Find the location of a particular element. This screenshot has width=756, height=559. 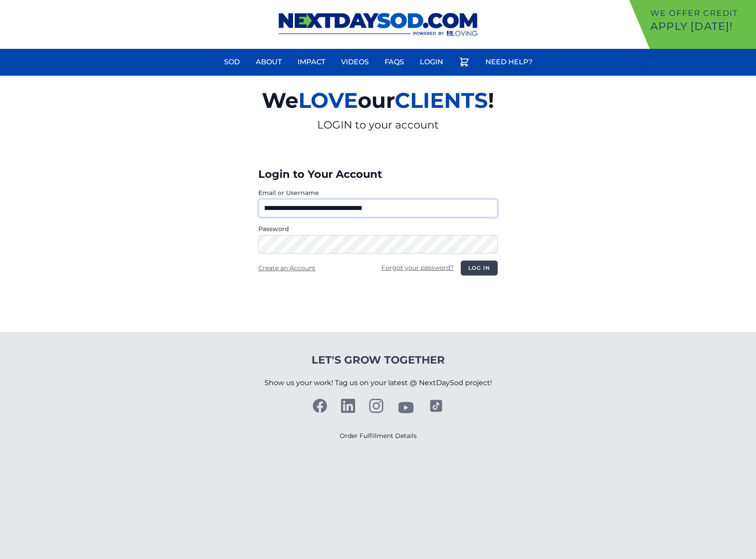

a: Create an Account is located at coordinates (286, 268).